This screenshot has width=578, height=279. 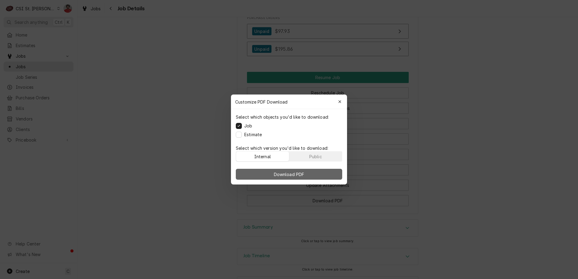 I want to click on div: Customize PDF Download, so click(x=289, y=102).